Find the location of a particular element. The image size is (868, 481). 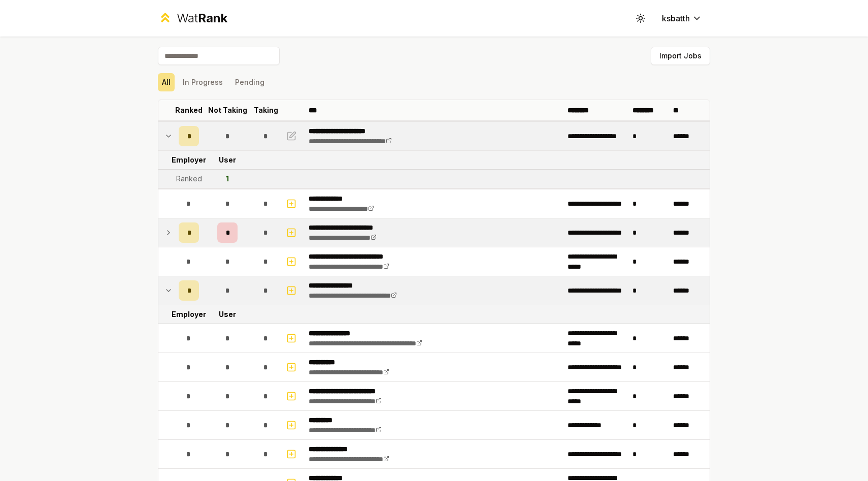

p: Not Taking is located at coordinates (228, 111).